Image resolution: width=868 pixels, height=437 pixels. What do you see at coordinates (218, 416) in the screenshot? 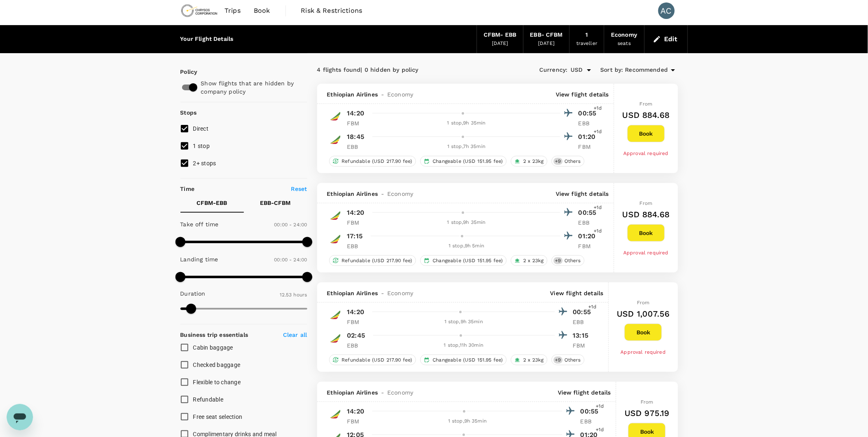
I see `span: Free seat selection` at bounding box center [218, 416].